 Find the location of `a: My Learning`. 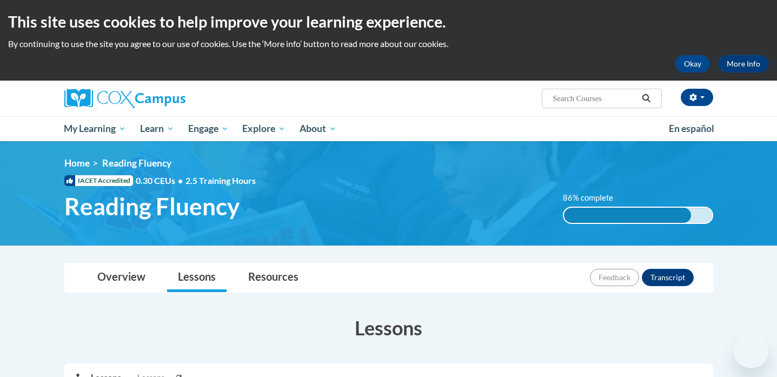

a: My Learning is located at coordinates (95, 129).